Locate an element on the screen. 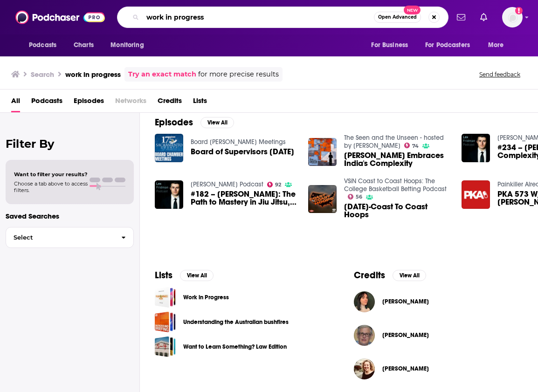  h3: work in progress is located at coordinates (93, 74).